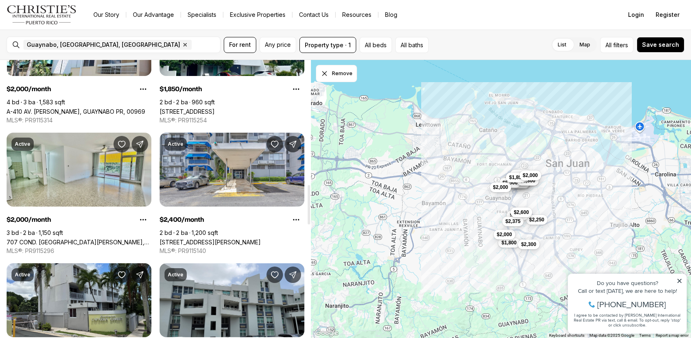  I want to click on button: $2,250, so click(537, 220).